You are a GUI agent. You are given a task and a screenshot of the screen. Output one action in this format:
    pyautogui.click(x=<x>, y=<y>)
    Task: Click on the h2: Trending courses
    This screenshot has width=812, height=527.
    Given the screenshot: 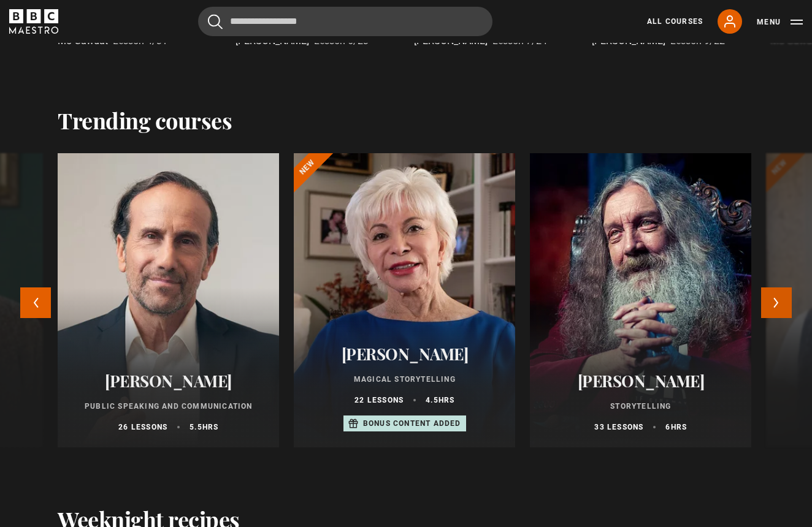 What is the action you would take?
    pyautogui.click(x=145, y=120)
    